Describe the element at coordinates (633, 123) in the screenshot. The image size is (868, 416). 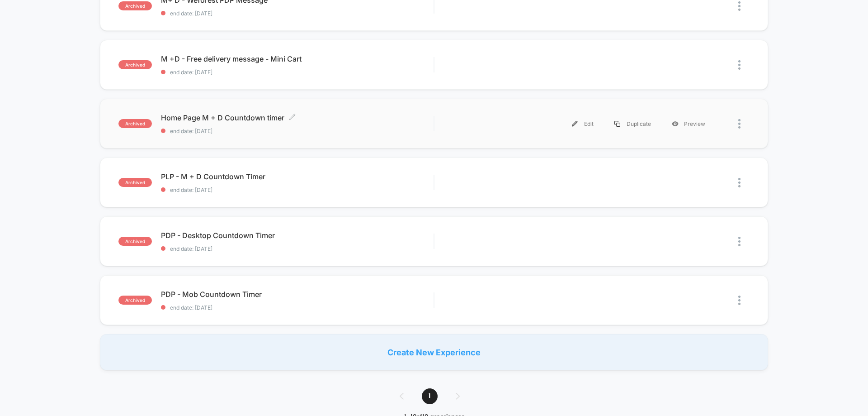
I see `div: Duplicate` at that location.